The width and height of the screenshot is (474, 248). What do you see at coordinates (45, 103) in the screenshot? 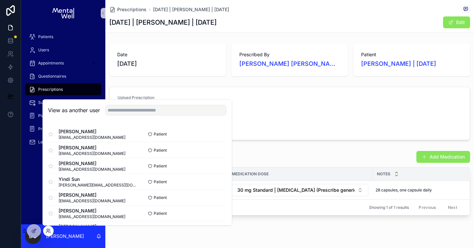
I see `span: Support` at bounding box center [45, 103].